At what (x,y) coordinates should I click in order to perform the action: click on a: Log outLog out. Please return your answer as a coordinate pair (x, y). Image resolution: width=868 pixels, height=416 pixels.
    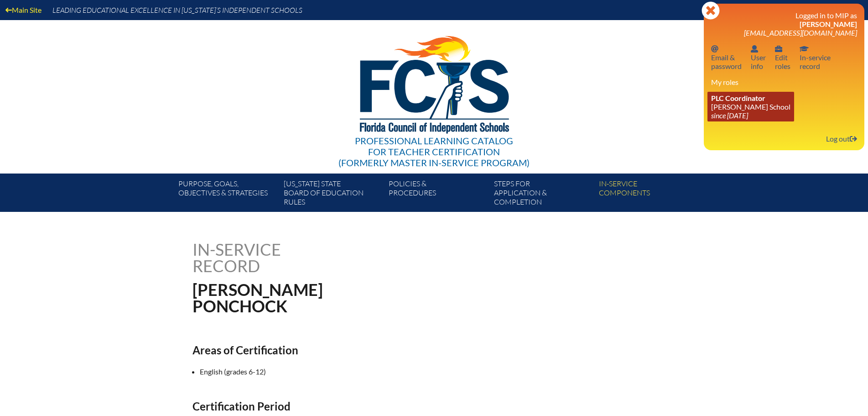
    Looking at the image, I should click on (841, 138).